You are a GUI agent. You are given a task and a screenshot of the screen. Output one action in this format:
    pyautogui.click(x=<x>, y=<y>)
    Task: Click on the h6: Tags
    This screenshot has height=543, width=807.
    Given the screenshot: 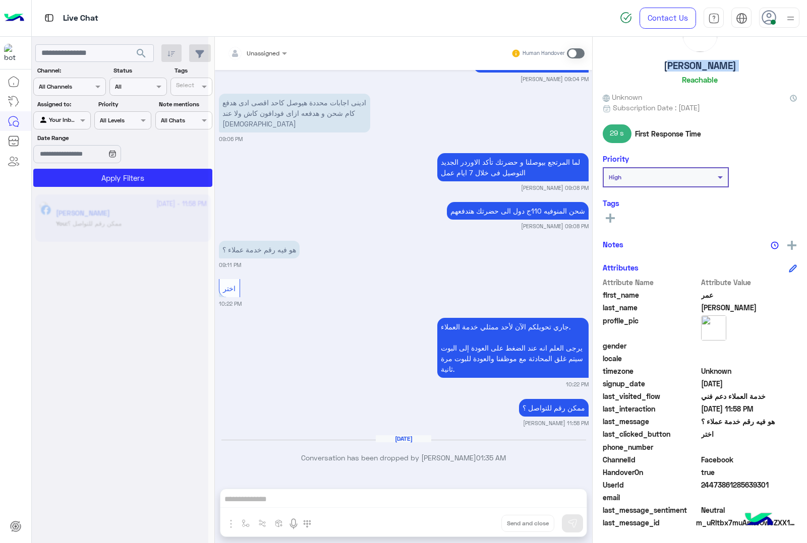 What is the action you would take?
    pyautogui.click(x=699, y=203)
    